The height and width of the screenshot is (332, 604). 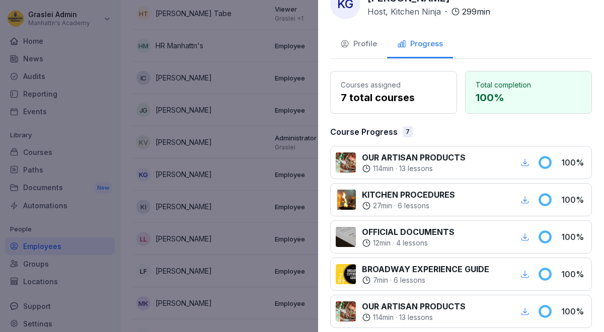 I want to click on p: Course Progress, so click(x=364, y=132).